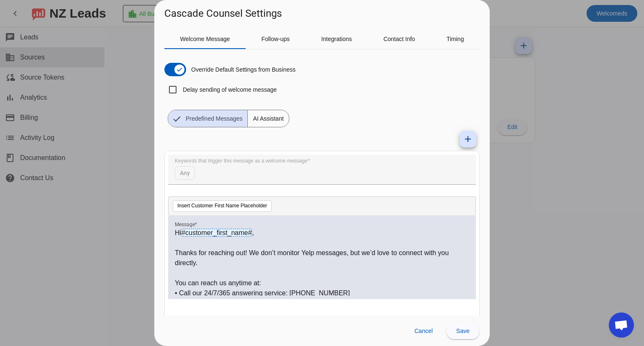 The width and height of the screenshot is (644, 346). I want to click on h1: Cascade Counsel Settings, so click(223, 13).